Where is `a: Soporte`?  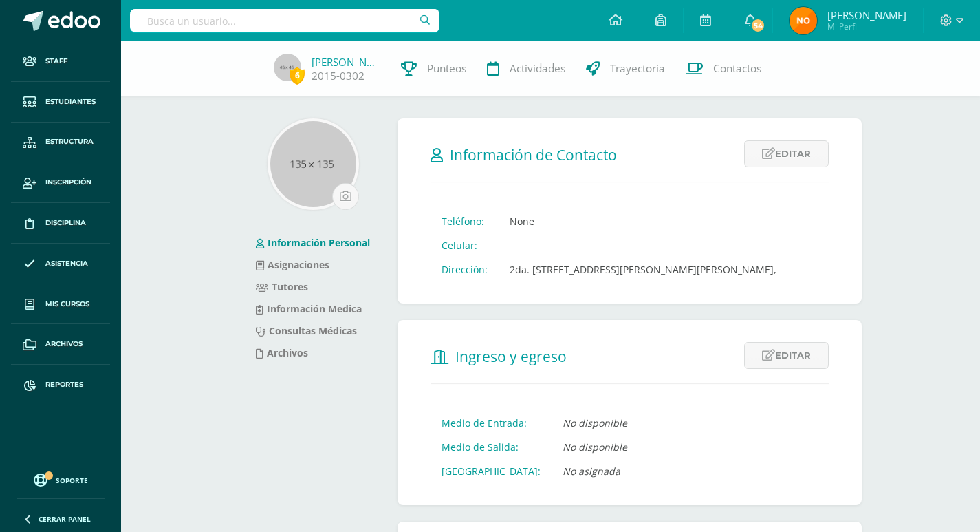
a: Soporte is located at coordinates (61, 479).